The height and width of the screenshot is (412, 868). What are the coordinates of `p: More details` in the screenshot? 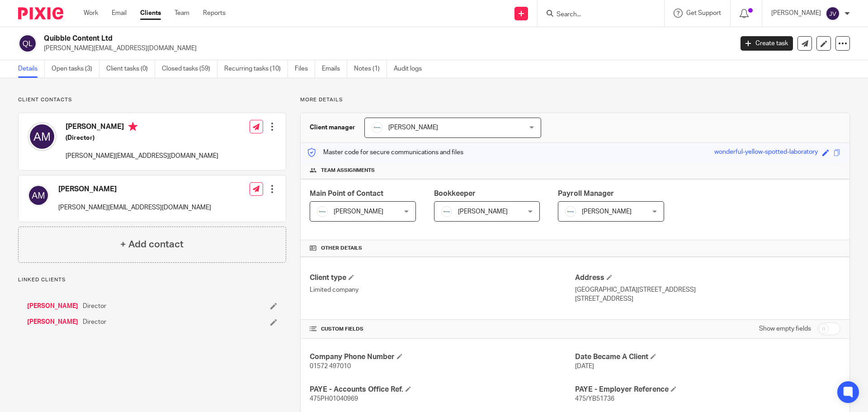 It's located at (575, 100).